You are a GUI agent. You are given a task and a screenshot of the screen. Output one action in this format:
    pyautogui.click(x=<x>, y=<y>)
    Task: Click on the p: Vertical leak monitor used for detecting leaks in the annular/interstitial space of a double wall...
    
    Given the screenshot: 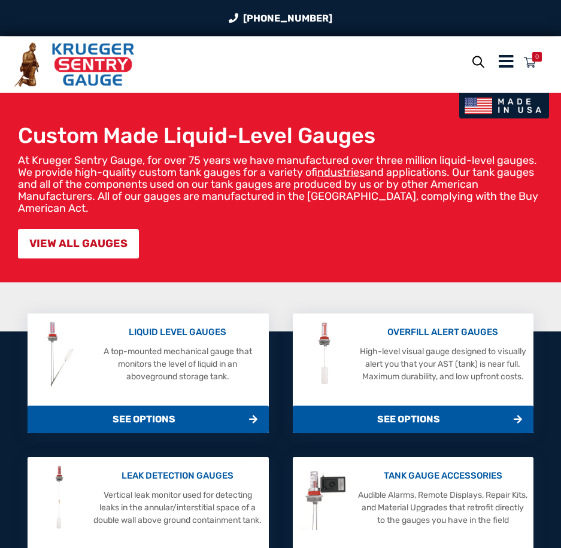 What is the action you would take?
    pyautogui.click(x=177, y=507)
    